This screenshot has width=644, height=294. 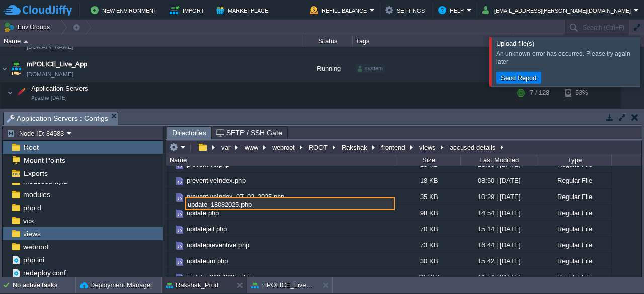 I want to click on span: updatejail.php, so click(x=207, y=229).